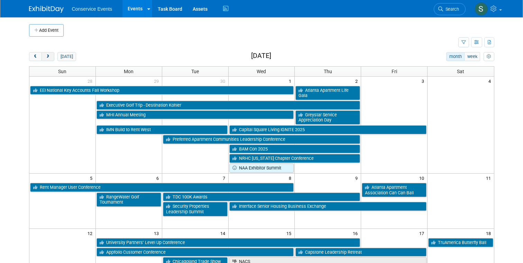  I want to click on span: 18, so click(489, 233).